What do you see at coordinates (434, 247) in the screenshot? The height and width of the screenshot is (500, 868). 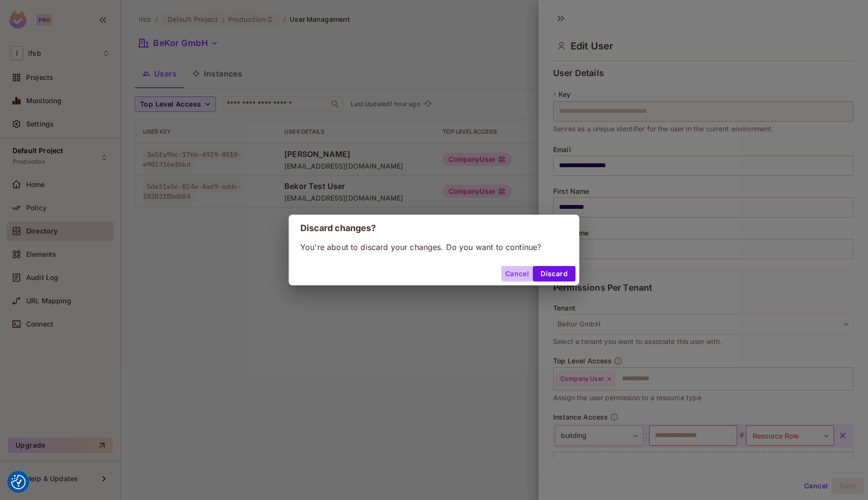 I see `p: You're about to discard your changes. Do you want to continue?` at bounding box center [434, 247].